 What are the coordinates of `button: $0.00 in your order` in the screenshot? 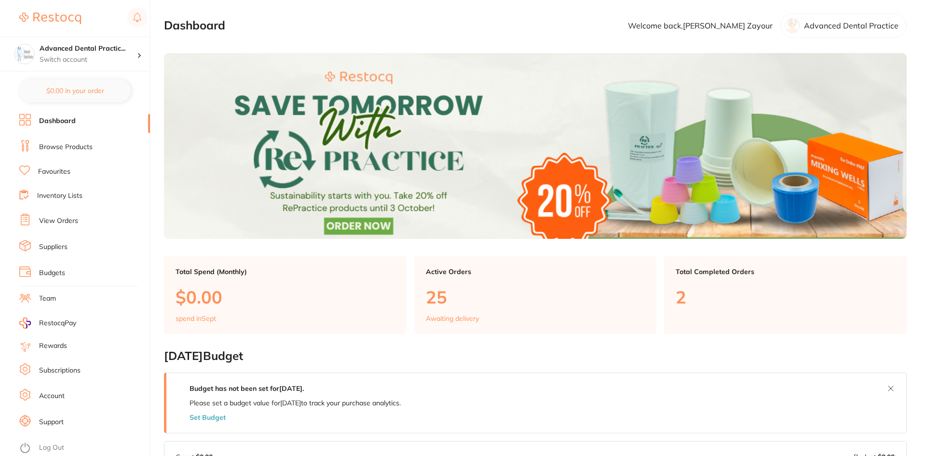 It's located at (75, 91).